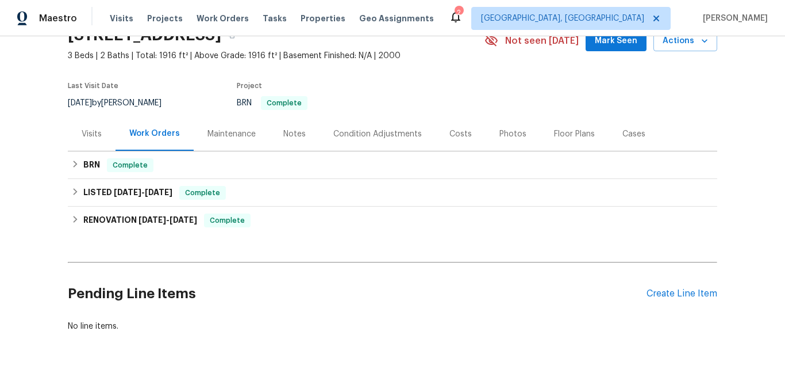 The image size is (785, 369). I want to click on span: Mark Seen, so click(616, 41).